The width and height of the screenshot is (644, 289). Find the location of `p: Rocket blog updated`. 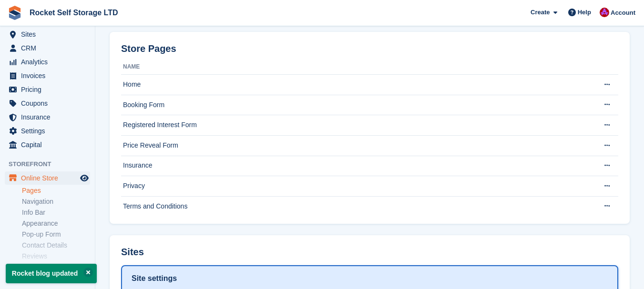

p: Rocket blog updated is located at coordinates (51, 273).